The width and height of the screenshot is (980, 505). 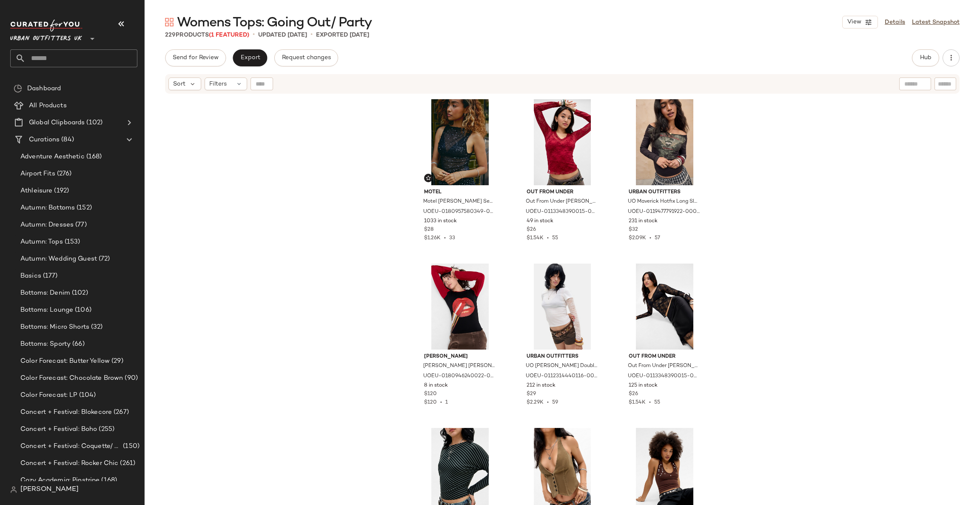 What do you see at coordinates (562, 377) in the screenshot?
I see `span: UOEU-0112314440116-000-010` at bounding box center [562, 377].